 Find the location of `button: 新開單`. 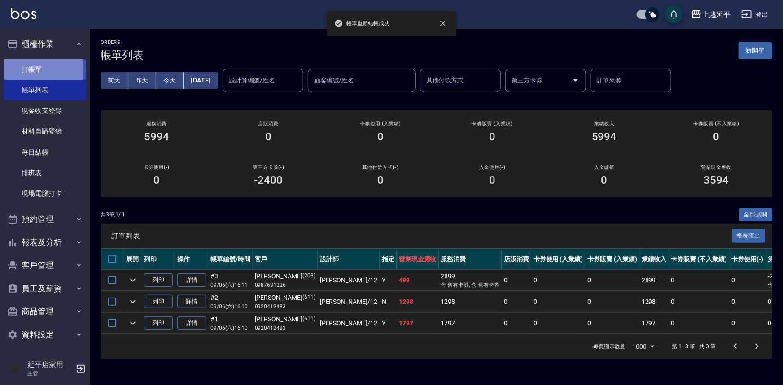

button: 新開單 is located at coordinates (755, 50).